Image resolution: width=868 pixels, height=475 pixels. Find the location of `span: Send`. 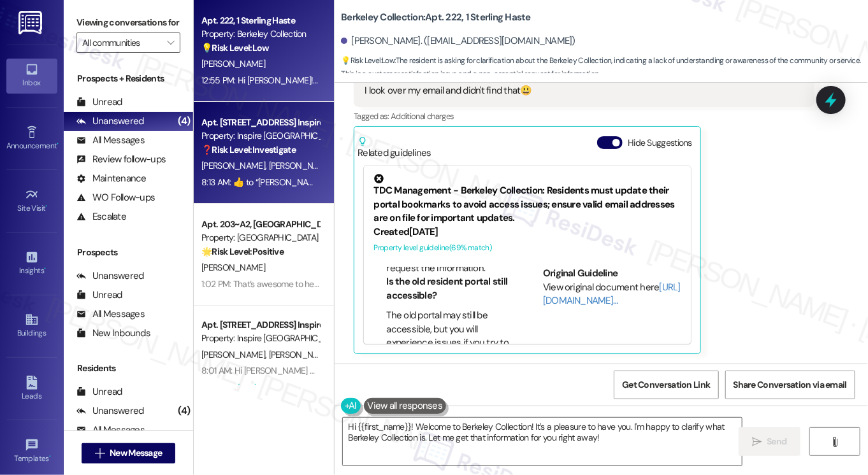

span: Send is located at coordinates (776, 442).